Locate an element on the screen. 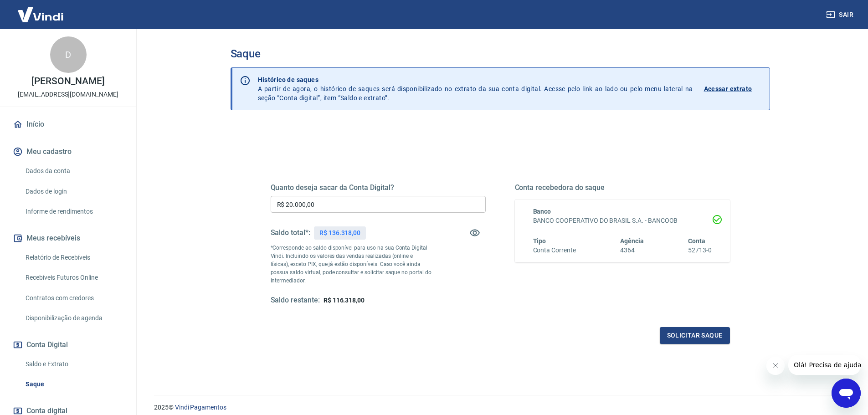  img: Vindi is located at coordinates (40, 14).